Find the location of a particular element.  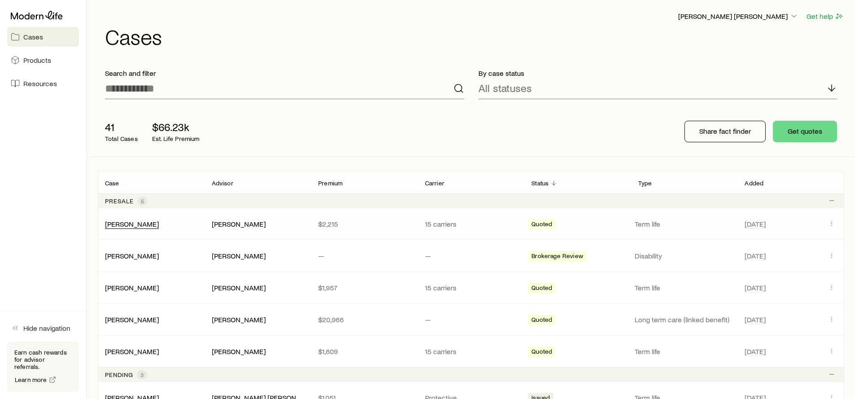

button: Get help is located at coordinates (825, 16).